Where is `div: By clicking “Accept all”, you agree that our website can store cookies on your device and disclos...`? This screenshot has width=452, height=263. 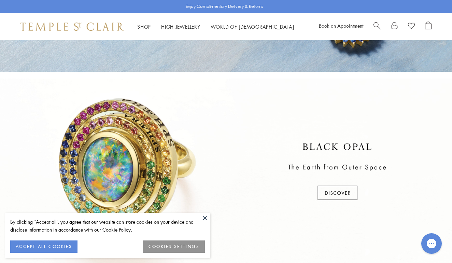
div: By clicking “Accept all”, you agree that our website can store cookies on your device and disclos... is located at coordinates (108, 226).